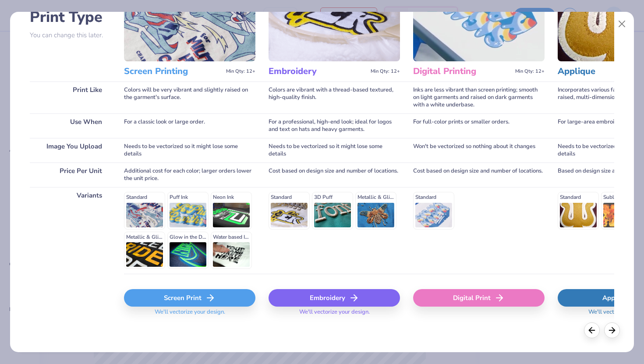 This screenshot has width=644, height=364. What do you see at coordinates (190, 298) in the screenshot?
I see `div: Screen Print` at bounding box center [190, 298].